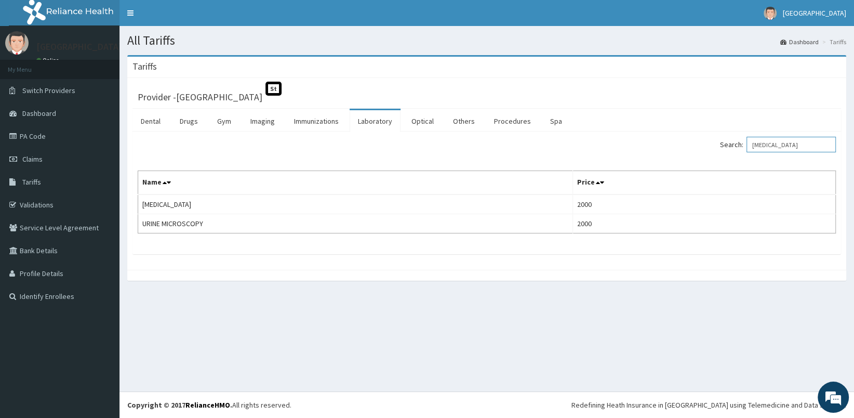 The height and width of the screenshot is (418, 854). I want to click on a: Imaging, so click(262, 121).